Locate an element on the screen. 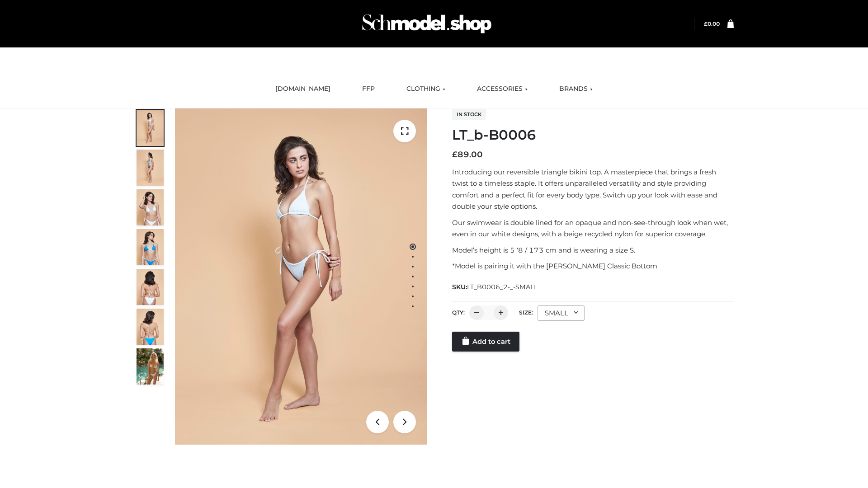 This screenshot has height=488, width=868. img: ArielClassicBikiniTop_CloudNine_AzureSky_OW114ECO_1-scaled.jpg is located at coordinates (150, 128).